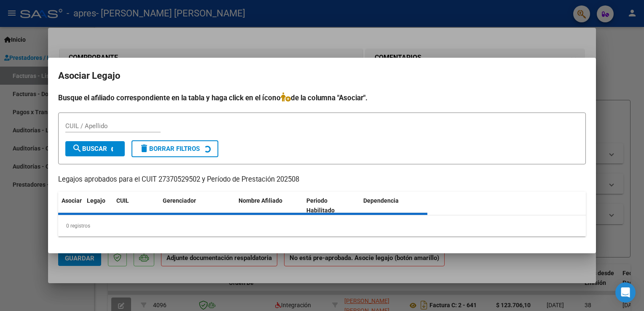 The height and width of the screenshot is (311, 644). I want to click on button: Buscar, so click(95, 149).